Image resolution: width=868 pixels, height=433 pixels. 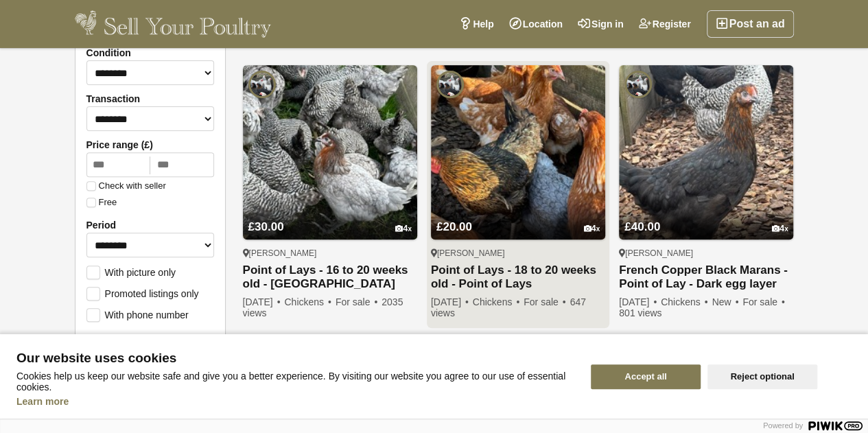 I want to click on img: Point of Lays - 16 to 20 weeks old - Lancashire, so click(x=330, y=152).